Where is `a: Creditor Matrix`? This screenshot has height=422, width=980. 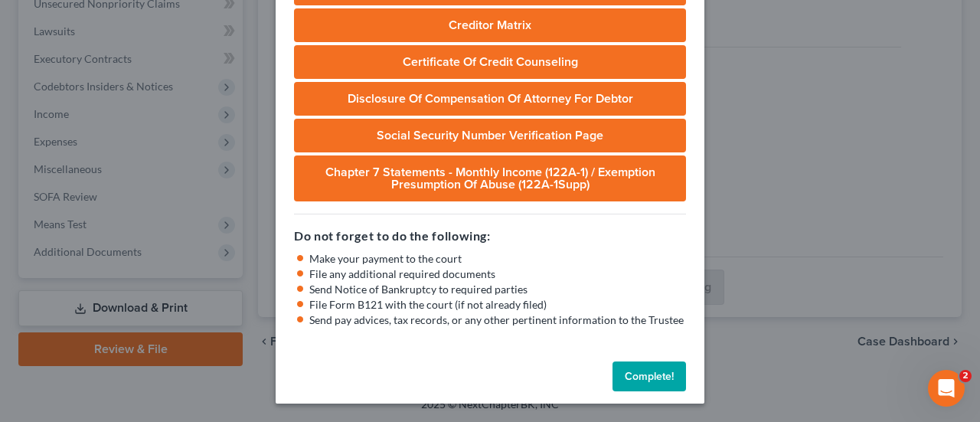
a: Creditor Matrix is located at coordinates (490, 26).